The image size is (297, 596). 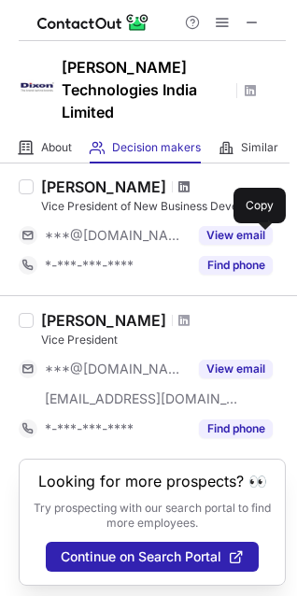 I want to click on header: Looking for more prospects? 👀, so click(x=152, y=481).